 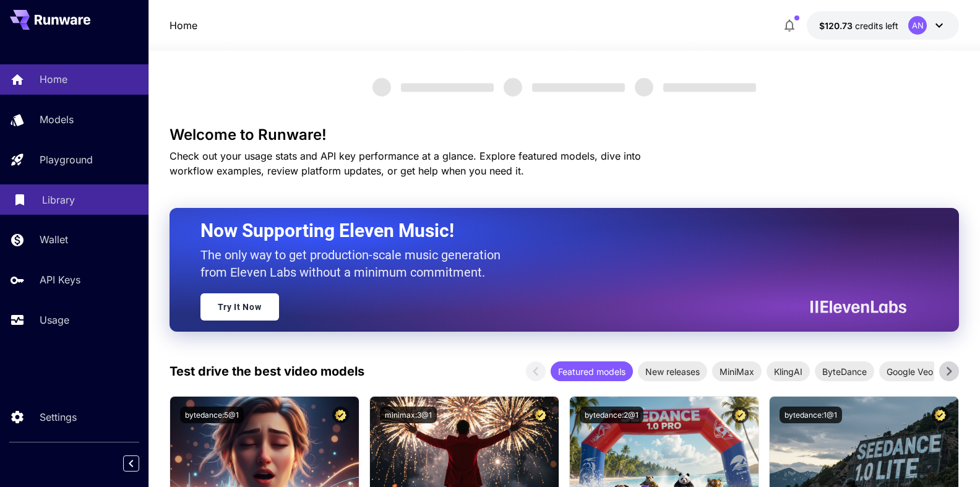 What do you see at coordinates (910, 371) in the screenshot?
I see `div: Google Veo` at bounding box center [910, 371].